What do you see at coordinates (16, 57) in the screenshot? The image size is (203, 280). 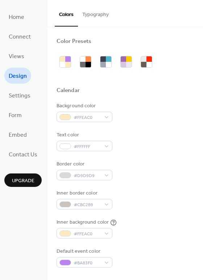 I see `span: Views` at bounding box center [16, 57].